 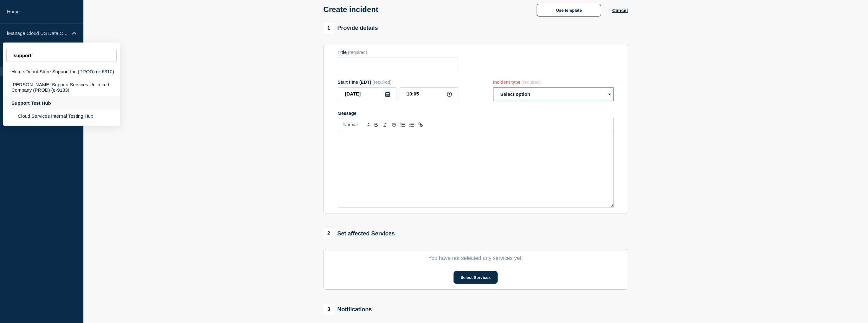 What do you see at coordinates (348, 309) in the screenshot?
I see `div: Notifications` at bounding box center [348, 309].